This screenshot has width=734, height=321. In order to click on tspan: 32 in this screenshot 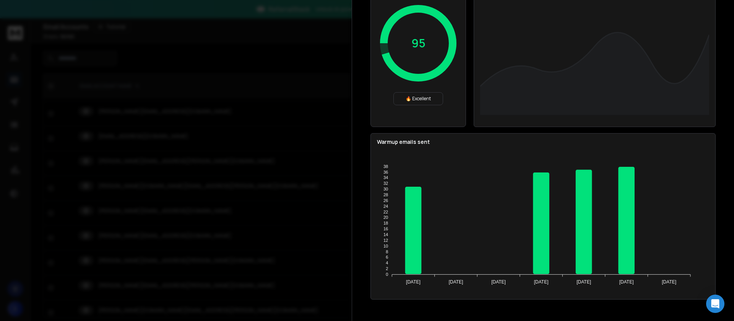, I will do `click(386, 183)`.